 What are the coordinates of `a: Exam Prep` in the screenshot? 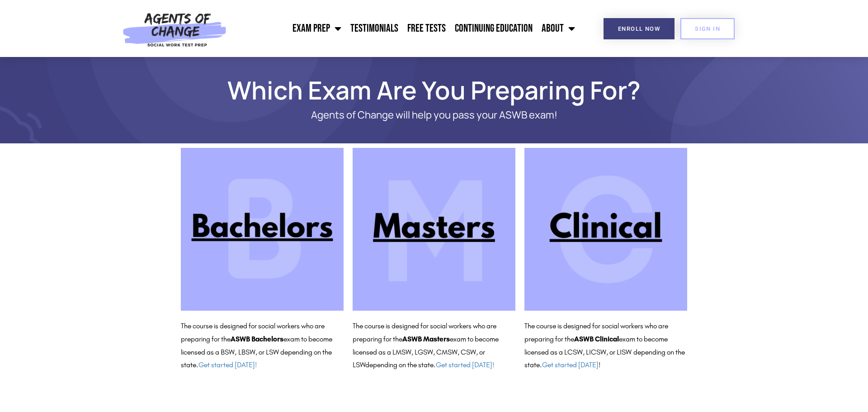 It's located at (317, 29).